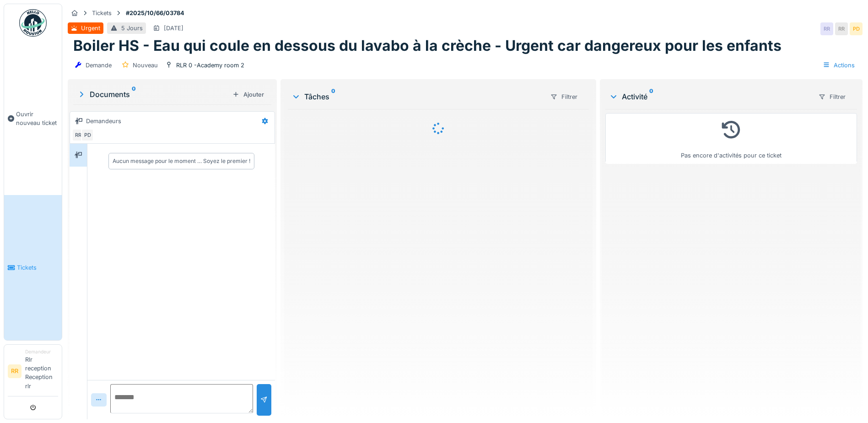 This screenshot has height=423, width=868. I want to click on div: Documents, so click(153, 94).